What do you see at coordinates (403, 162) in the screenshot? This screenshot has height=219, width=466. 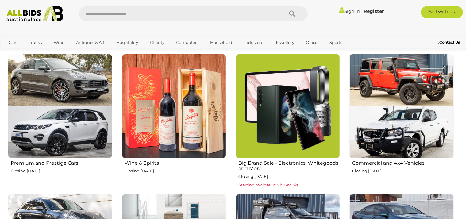 I see `h2: Commercial and 4x4 Vehicles` at bounding box center [403, 162].